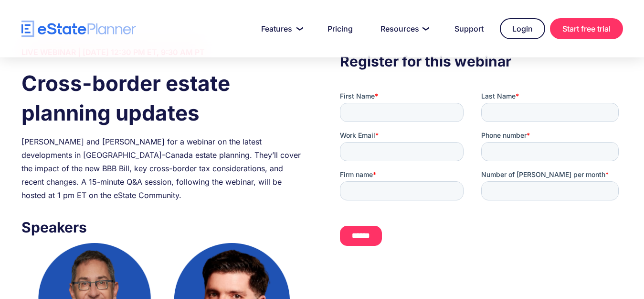 Image resolution: width=644 pixels, height=299 pixels. What do you see at coordinates (163, 98) in the screenshot?
I see `h1: Cross-border estate planning updates` at bounding box center [163, 98].